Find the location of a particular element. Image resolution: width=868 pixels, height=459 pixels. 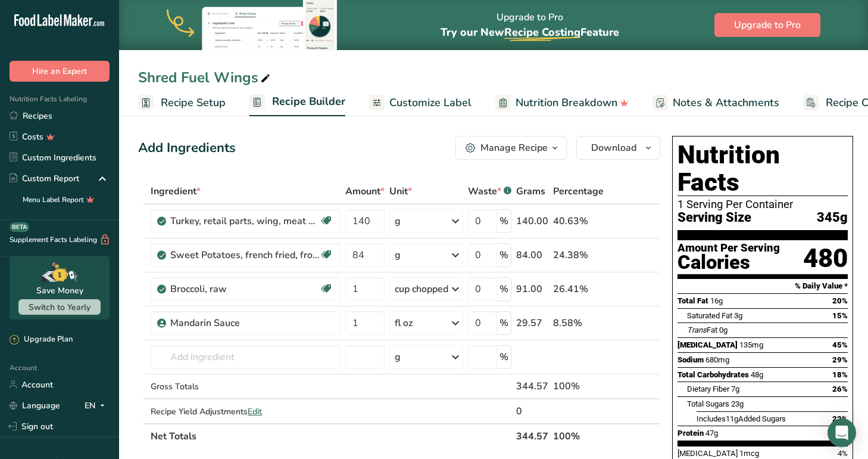

span: 47g is located at coordinates (712, 433).